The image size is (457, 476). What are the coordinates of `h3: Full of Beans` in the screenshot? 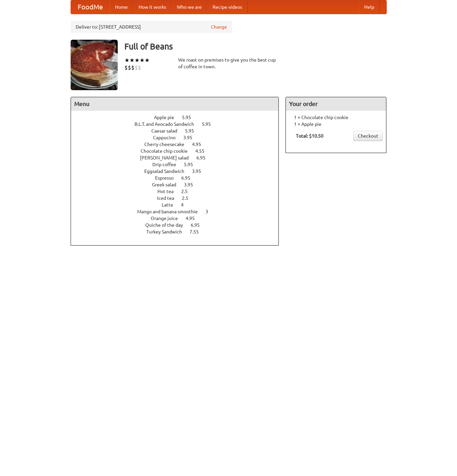 It's located at (256, 46).